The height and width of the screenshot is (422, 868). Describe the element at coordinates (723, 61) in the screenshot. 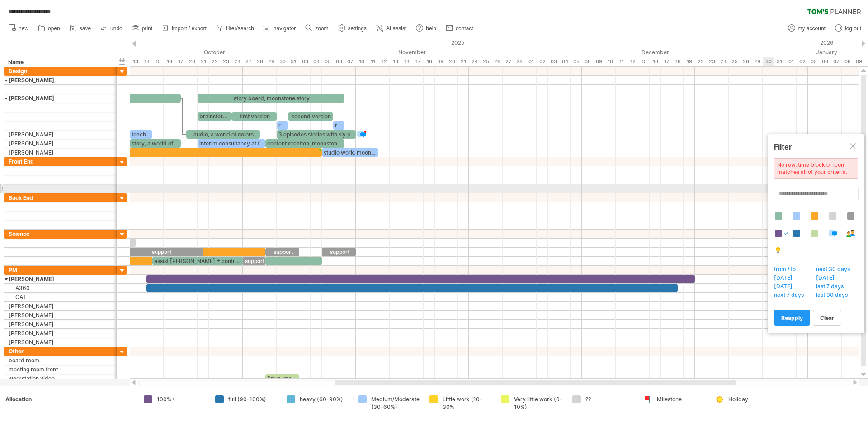

I see `div: Wednesday, 24 December 2025` at that location.